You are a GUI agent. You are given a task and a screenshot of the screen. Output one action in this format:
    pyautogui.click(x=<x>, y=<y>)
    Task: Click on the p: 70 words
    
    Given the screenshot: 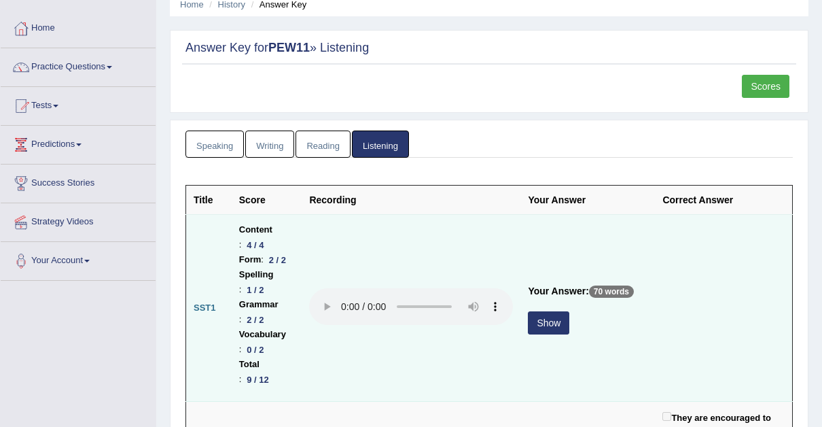 What is the action you would take?
    pyautogui.click(x=611, y=291)
    